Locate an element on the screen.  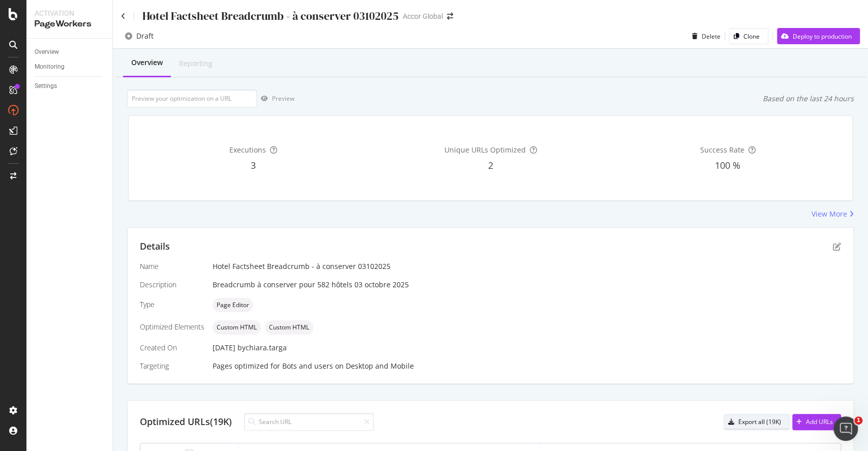
div: Optimized Elements is located at coordinates (172, 327).